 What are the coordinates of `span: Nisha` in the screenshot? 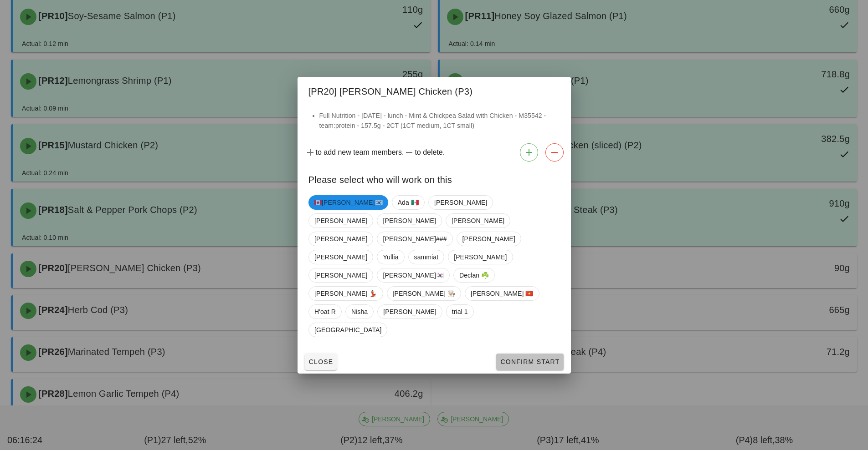 It's located at (359, 312).